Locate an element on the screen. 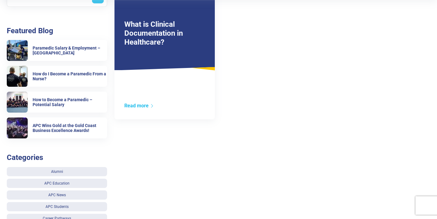 The height and width of the screenshot is (219, 437). h6: APC Wins Gold at the Gold Coast Business Excellence Awards! is located at coordinates (70, 128).